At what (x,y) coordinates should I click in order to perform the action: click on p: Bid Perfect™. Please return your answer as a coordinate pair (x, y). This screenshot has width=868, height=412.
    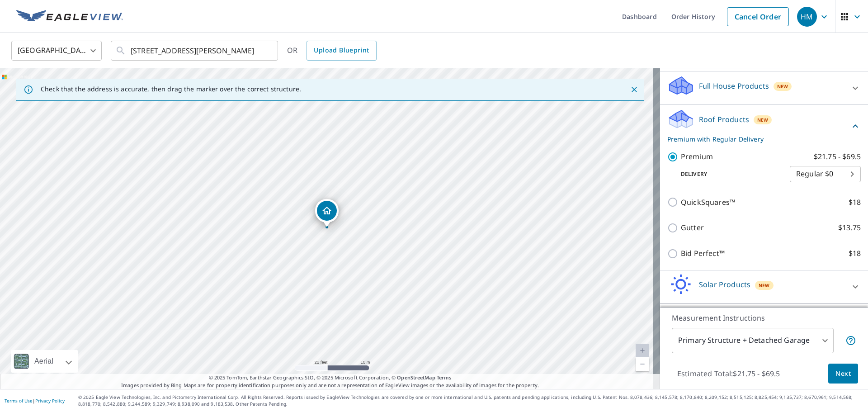
    Looking at the image, I should click on (703, 253).